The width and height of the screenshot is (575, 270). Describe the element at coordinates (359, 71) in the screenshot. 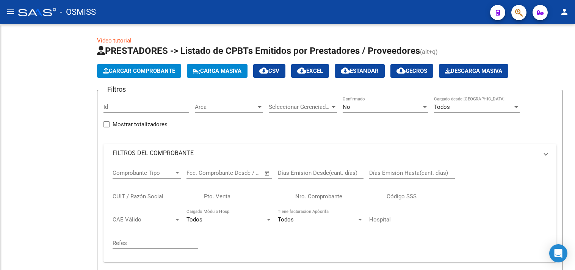

I see `button: Estandar` at that location.